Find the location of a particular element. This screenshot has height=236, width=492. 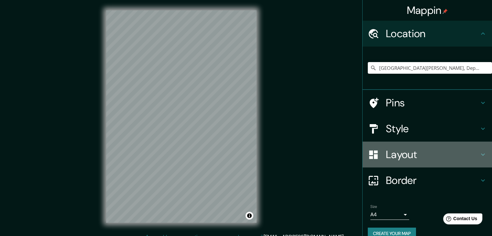

canvas: Map is located at coordinates (181, 117).